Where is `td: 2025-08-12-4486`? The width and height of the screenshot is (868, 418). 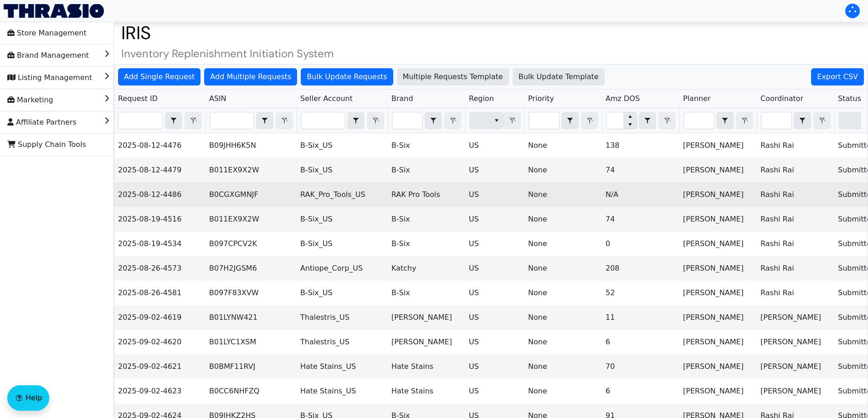
td: 2025-08-12-4486 is located at coordinates (160, 195).